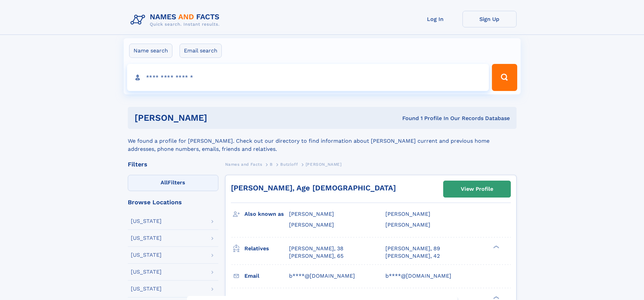 This screenshot has height=300, width=644. What do you see at coordinates (244, 164) in the screenshot?
I see `a: Names and Facts` at bounding box center [244, 164].